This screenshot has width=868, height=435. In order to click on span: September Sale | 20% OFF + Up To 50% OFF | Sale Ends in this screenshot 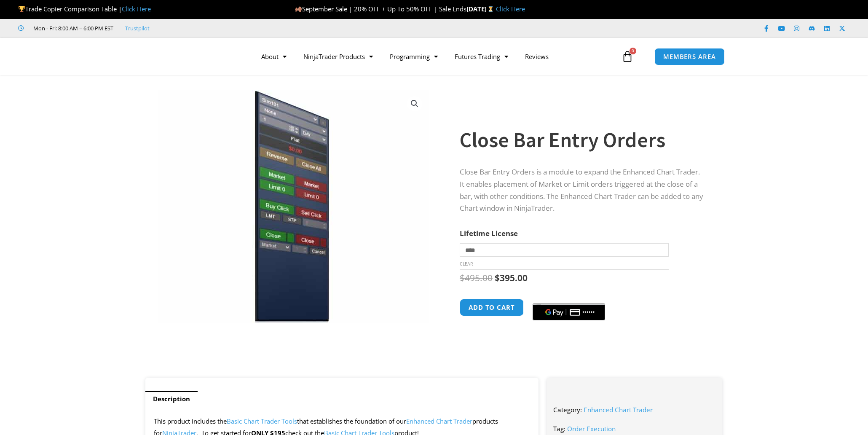, I will do `click(380, 9)`.